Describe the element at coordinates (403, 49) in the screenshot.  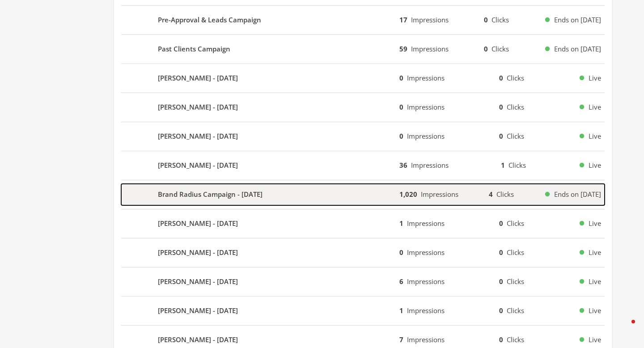
I see `b: 59` at that location.